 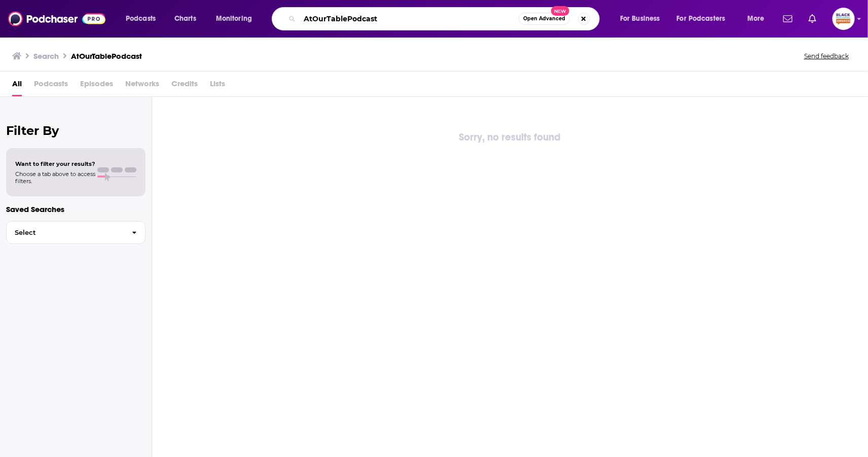 What do you see at coordinates (756, 19) in the screenshot?
I see `span: More` at bounding box center [756, 19].